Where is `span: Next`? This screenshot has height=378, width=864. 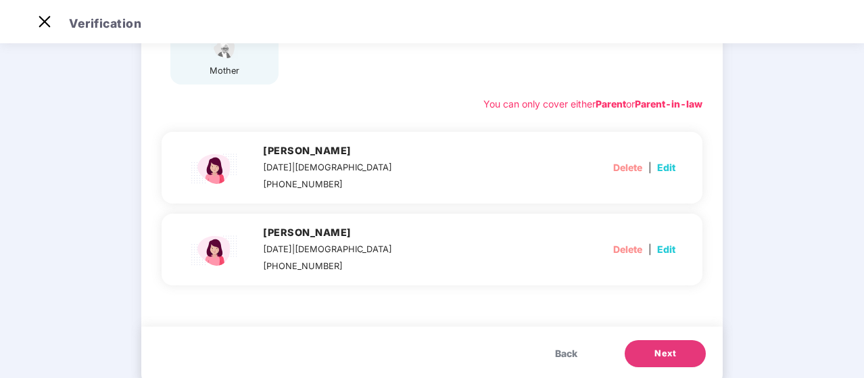
span: Next is located at coordinates (665, 354).